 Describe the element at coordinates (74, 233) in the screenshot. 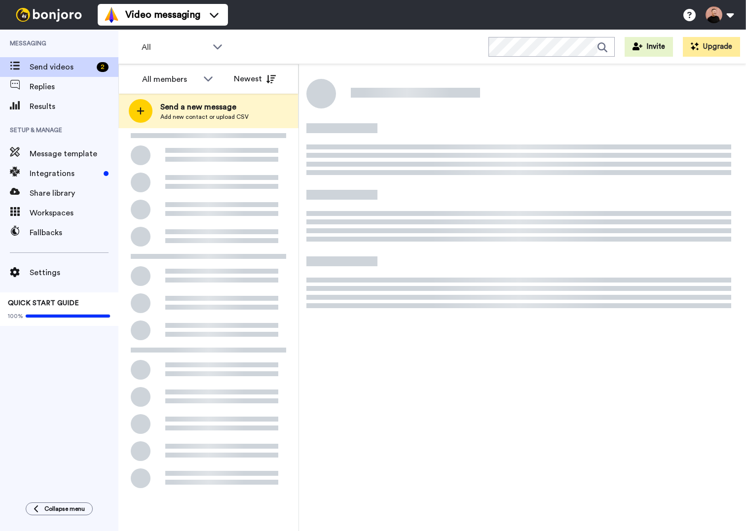

I see `span: Fallbacks` at that location.